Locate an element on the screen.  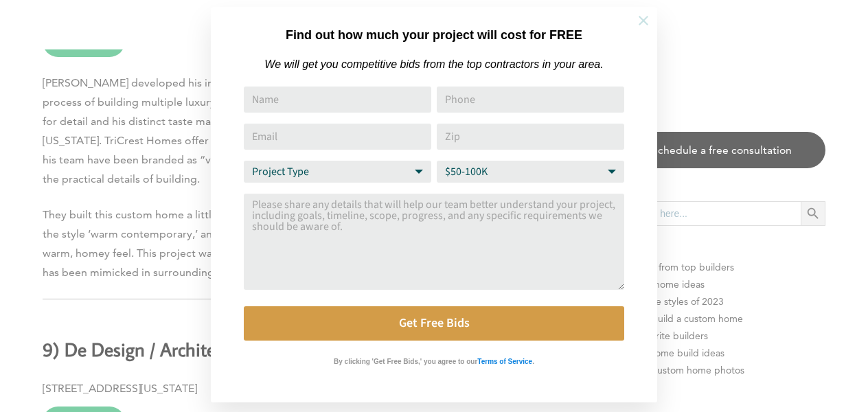
a: Terms of Service is located at coordinates (505, 360).